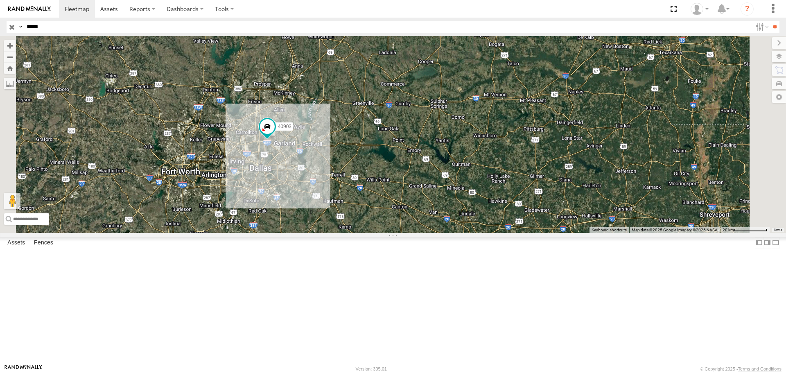  What do you see at coordinates (29, 9) in the screenshot?
I see `img: rand-logo.svg` at bounding box center [29, 9].